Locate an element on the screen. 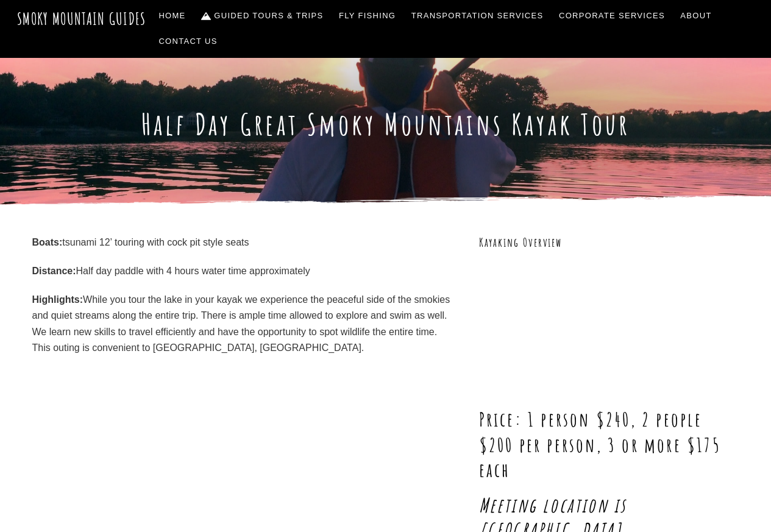  strong: Boats: is located at coordinates (47, 242).